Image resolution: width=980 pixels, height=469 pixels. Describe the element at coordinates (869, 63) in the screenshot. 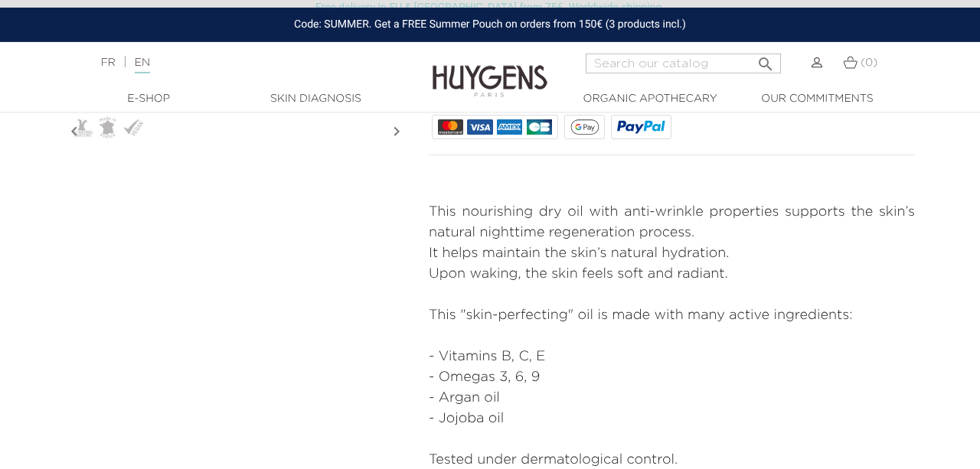

I see `span: (0)` at that location.